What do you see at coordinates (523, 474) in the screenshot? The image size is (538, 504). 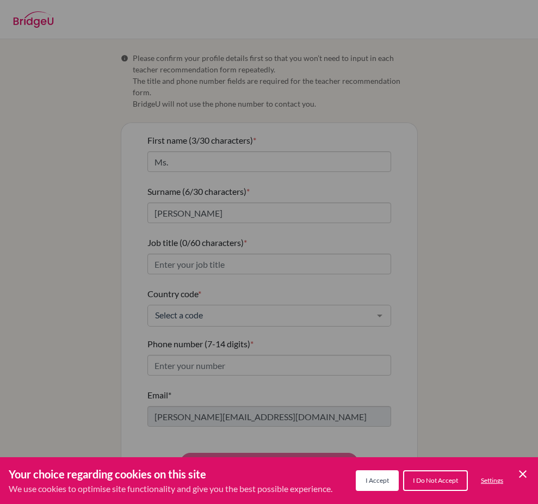 I see `button: Save and close` at bounding box center [523, 474].